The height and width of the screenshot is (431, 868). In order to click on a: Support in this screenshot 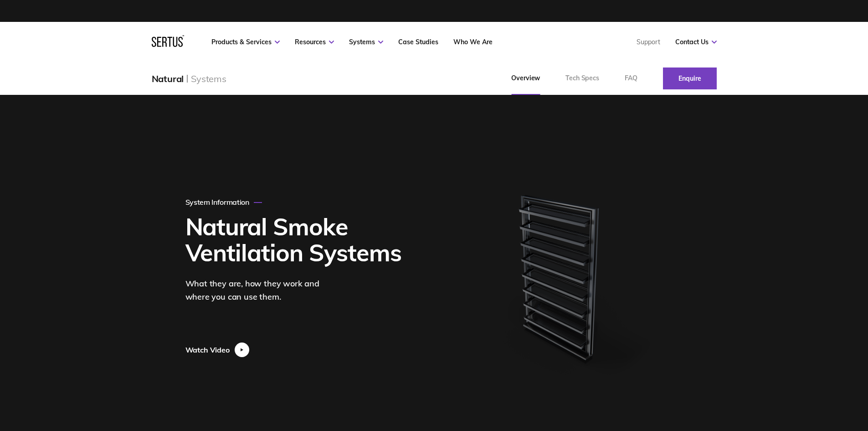, I will do `click(649, 42)`.